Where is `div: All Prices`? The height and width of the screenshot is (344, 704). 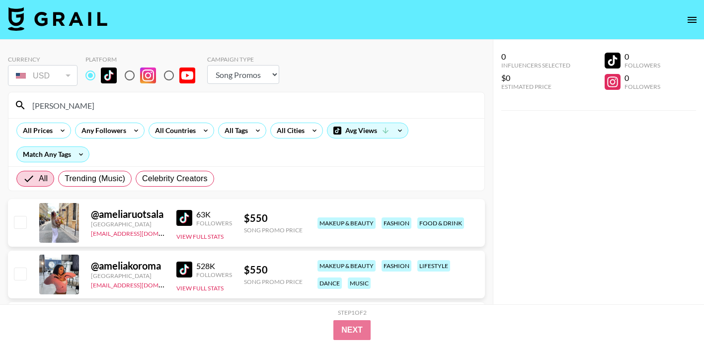 div: All Prices is located at coordinates (36, 131).